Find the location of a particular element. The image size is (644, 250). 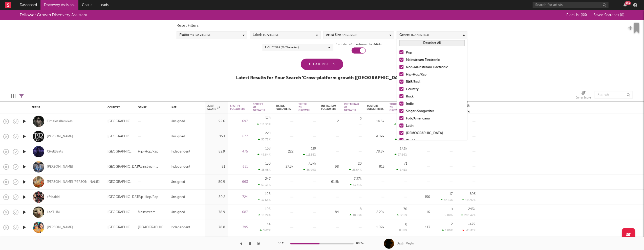

div: 50.78 % is located at coordinates (264, 139).